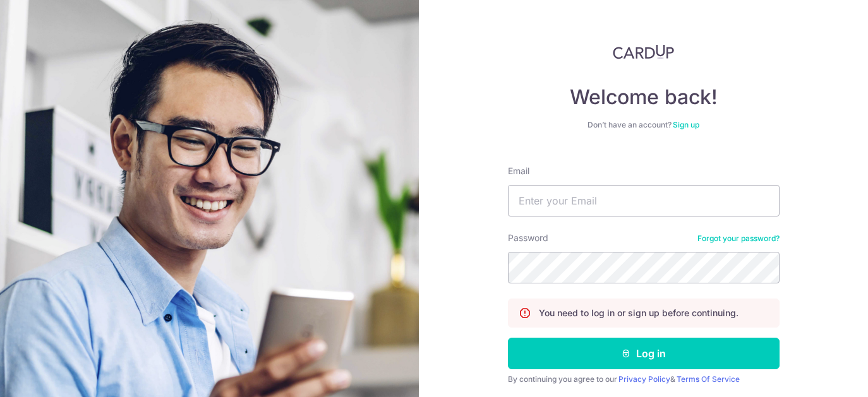  Describe the element at coordinates (644, 97) in the screenshot. I see `h4: Welcome back!` at that location.